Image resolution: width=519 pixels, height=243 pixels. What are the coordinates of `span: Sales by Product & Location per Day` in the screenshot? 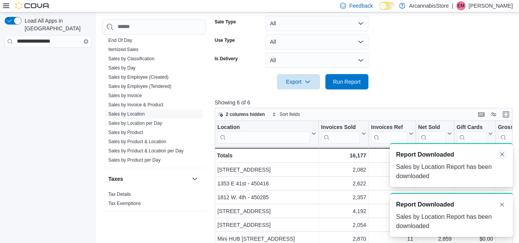 It's located at (146, 151).